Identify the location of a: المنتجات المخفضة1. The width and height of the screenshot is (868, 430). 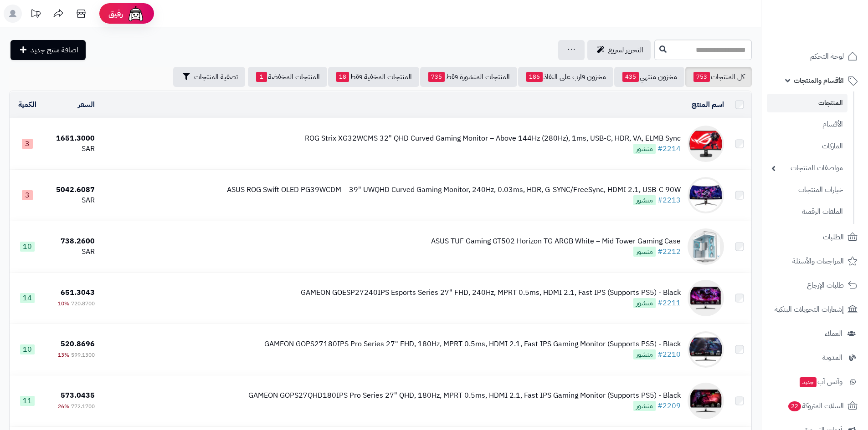
(287, 77).